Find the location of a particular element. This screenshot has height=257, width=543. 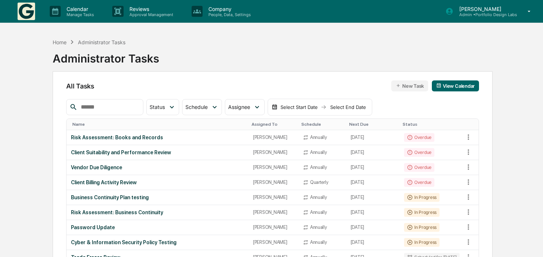

p: Reviews is located at coordinates (150, 9).